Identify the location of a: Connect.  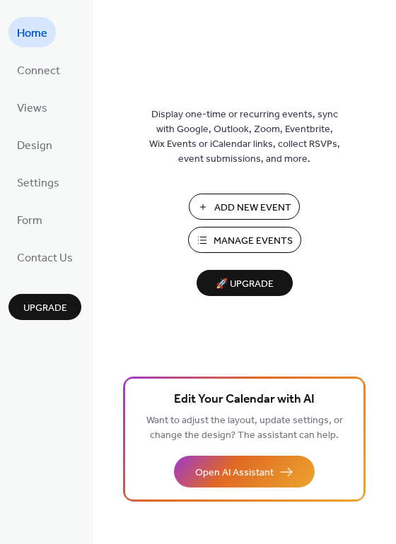
(38, 69).